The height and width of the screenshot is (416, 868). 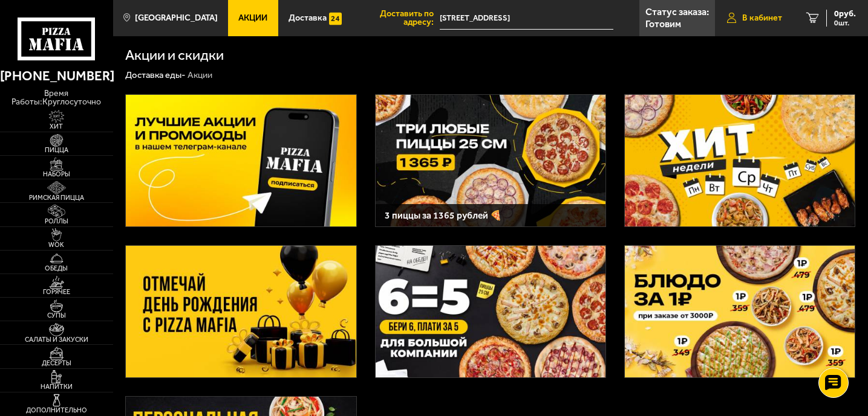 I want to click on a: 3 пиццы за 1365 рублей 🍕, so click(x=491, y=161).